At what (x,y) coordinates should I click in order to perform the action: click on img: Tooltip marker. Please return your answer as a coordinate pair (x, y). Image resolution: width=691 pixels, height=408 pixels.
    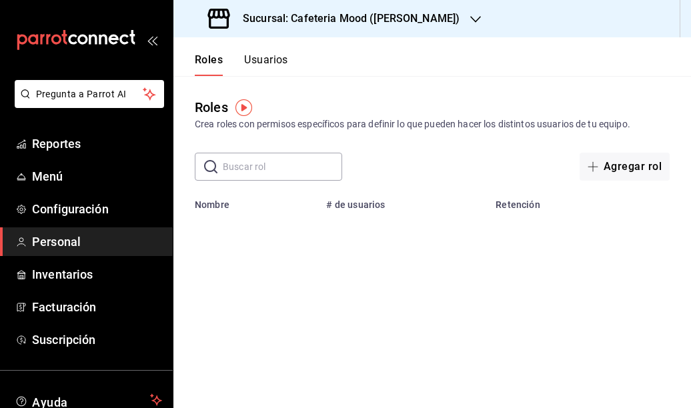
    Looking at the image, I should click on (243, 107).